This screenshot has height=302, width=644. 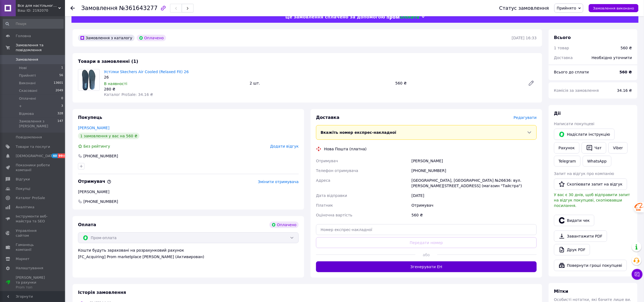 What do you see at coordinates (73, 8) in the screenshot?
I see `div: Повернутися назад` at bounding box center [73, 8].